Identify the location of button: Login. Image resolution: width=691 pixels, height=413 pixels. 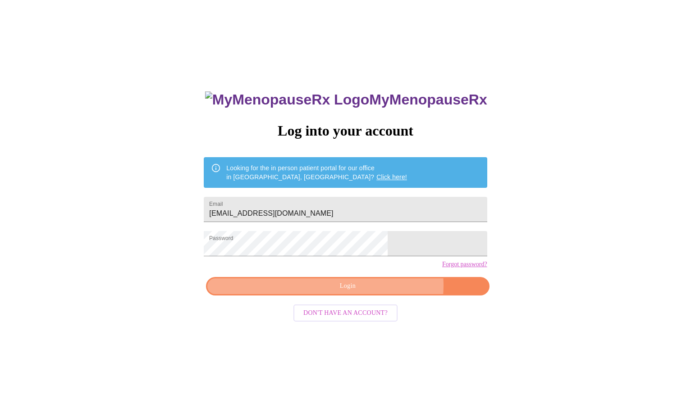
(348, 286).